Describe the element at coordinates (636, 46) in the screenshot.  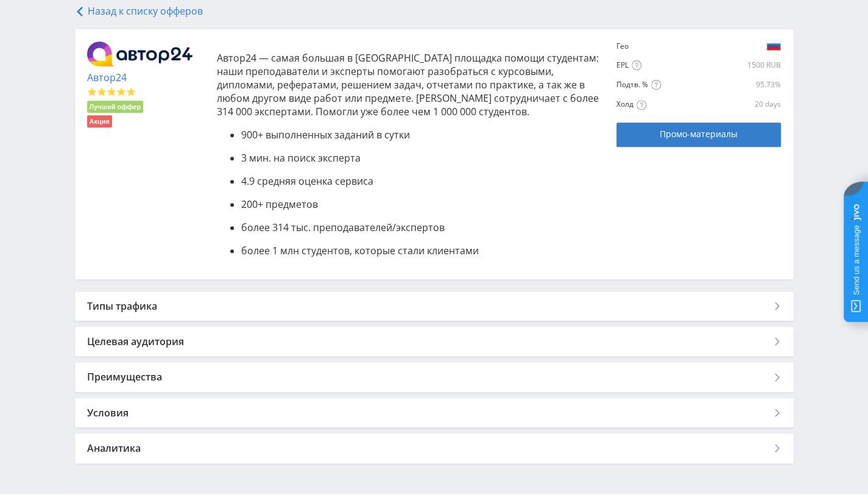
I see `div: Гео` at that location.